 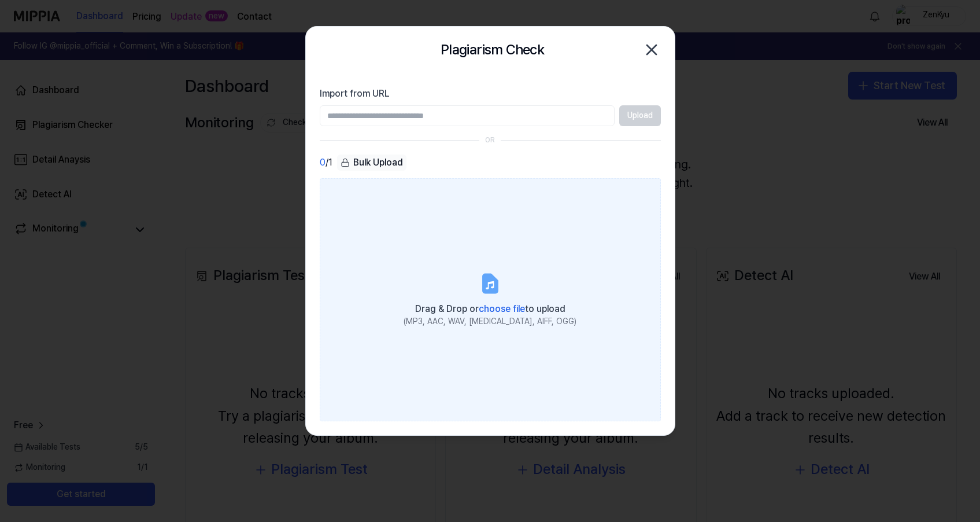 I want to click on span: Drag & Drop or to upload, so click(x=491, y=309).